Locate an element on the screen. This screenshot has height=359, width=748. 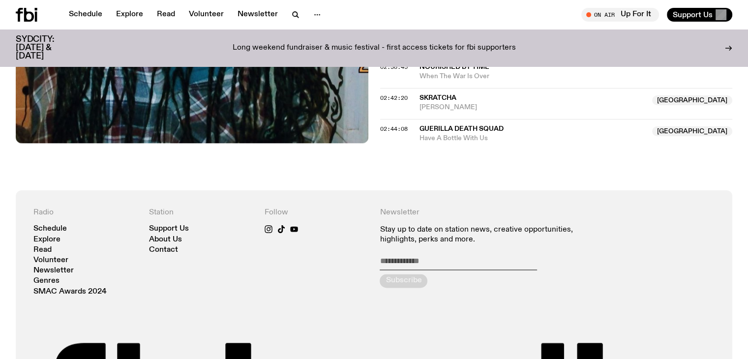
p: Long weekend fundraiser & music festival - first access tickets for fbi supporters is located at coordinates (374, 48).